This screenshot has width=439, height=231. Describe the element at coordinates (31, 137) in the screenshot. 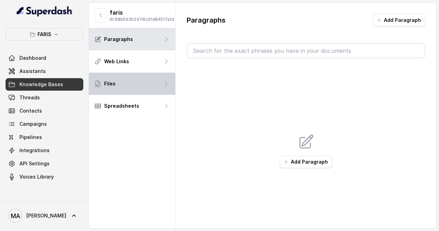

I see `span: Pipelines` at that location.